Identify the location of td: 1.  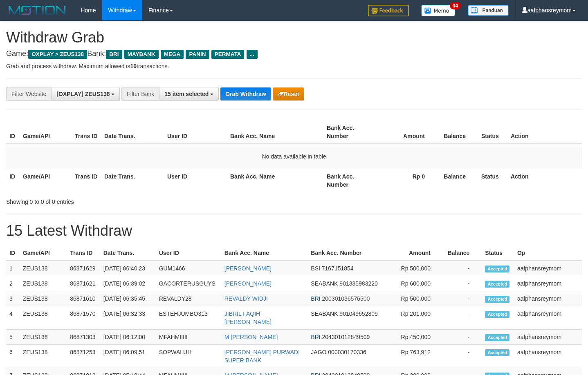
(13, 269).